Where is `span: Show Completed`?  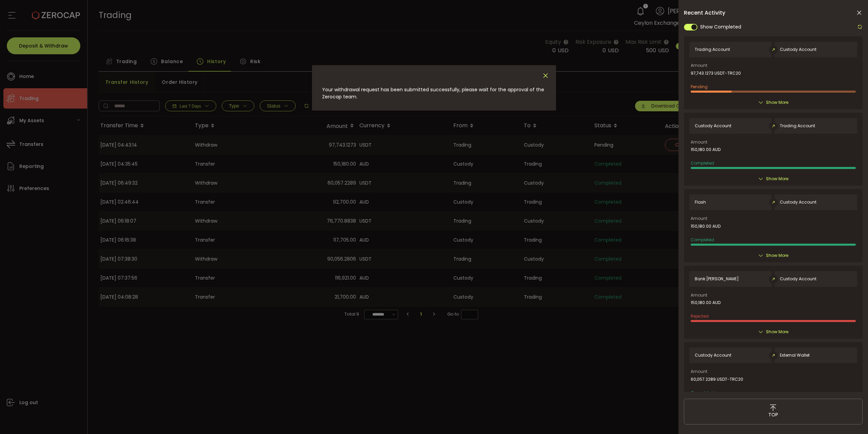
span: Show Completed is located at coordinates (721, 27).